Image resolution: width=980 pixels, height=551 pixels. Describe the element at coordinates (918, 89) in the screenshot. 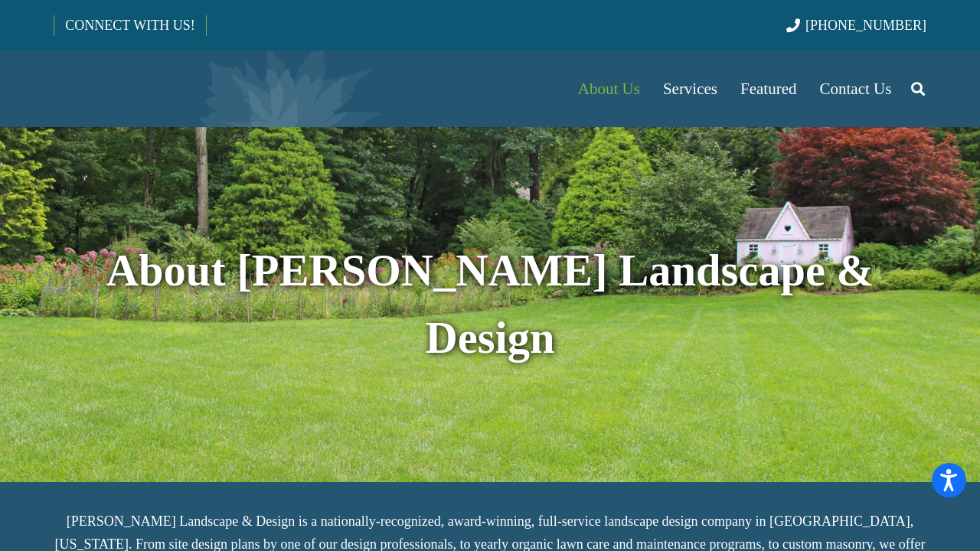

I see `a: Search` at that location.